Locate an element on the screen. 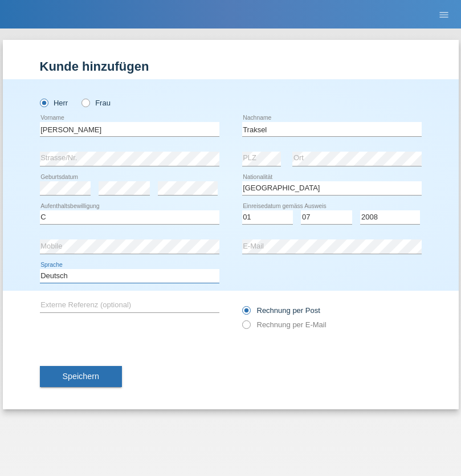  input: Rechnung per Post is located at coordinates (245, 313).